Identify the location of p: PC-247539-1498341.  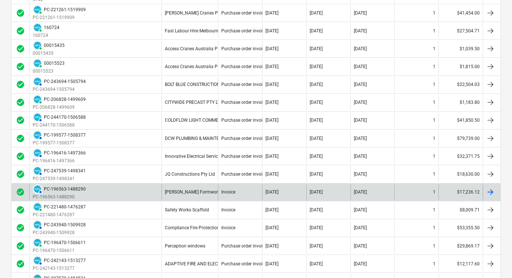
(59, 178).